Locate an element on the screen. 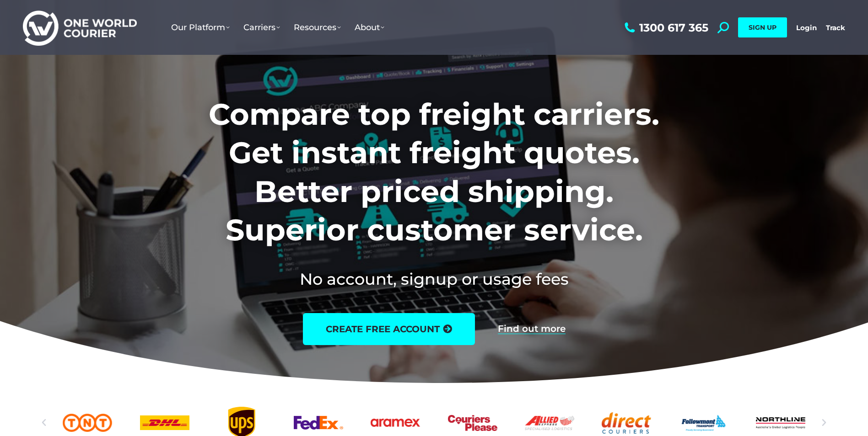 Image resolution: width=868 pixels, height=436 pixels. h1: Compare top freight carriers. Get instant freight quotes. Better priced shipping. Superior custom... is located at coordinates (434, 172).